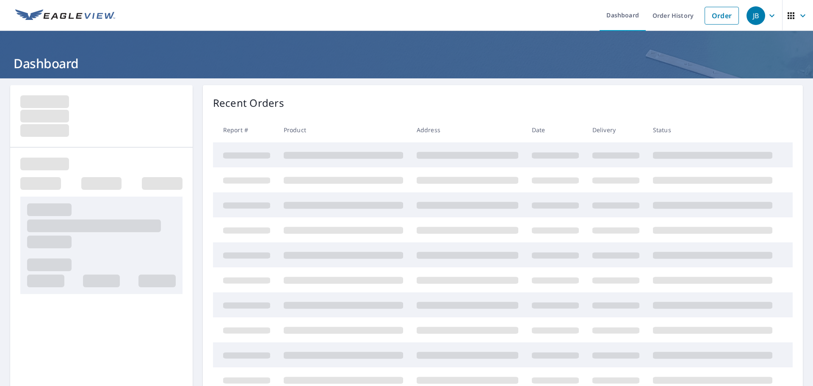 The height and width of the screenshot is (386, 813). Describe the element at coordinates (343, 130) in the screenshot. I see `th: Product` at that location.